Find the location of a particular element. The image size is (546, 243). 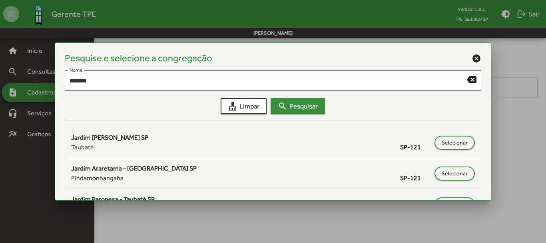

button: Limpar is located at coordinates (243, 106).